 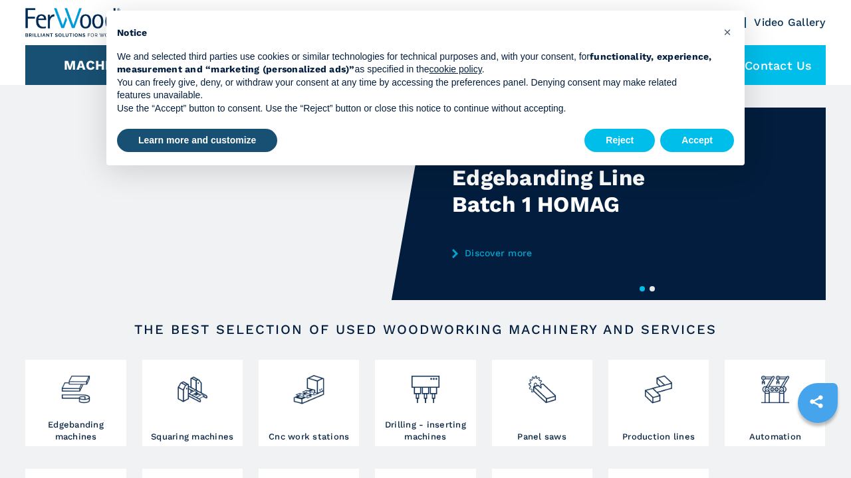 I want to click on button: 2, so click(x=652, y=289).